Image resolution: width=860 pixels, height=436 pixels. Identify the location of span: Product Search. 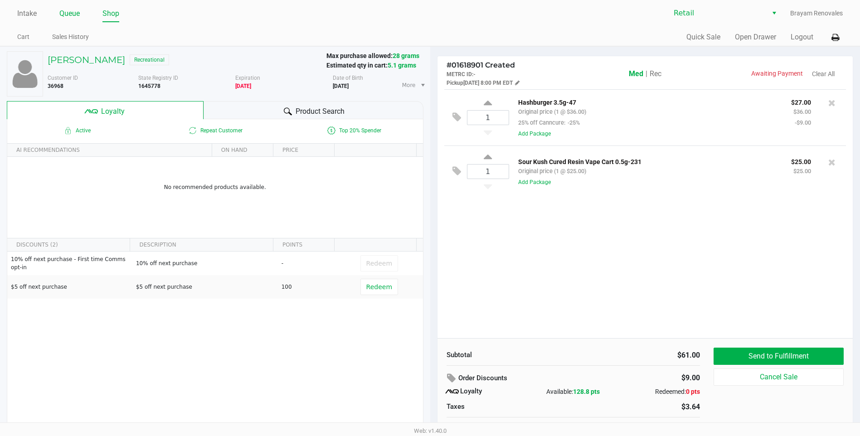
(320, 111).